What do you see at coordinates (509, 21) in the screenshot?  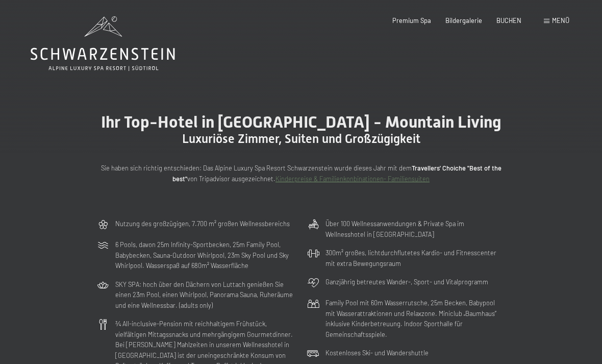 I see `span: BUCHEN` at bounding box center [509, 21].